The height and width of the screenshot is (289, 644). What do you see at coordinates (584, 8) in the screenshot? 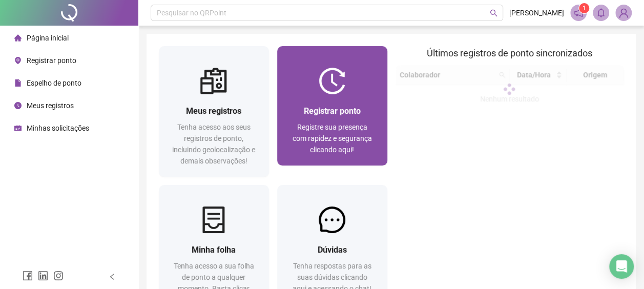
I see `span: 1` at bounding box center [584, 8].